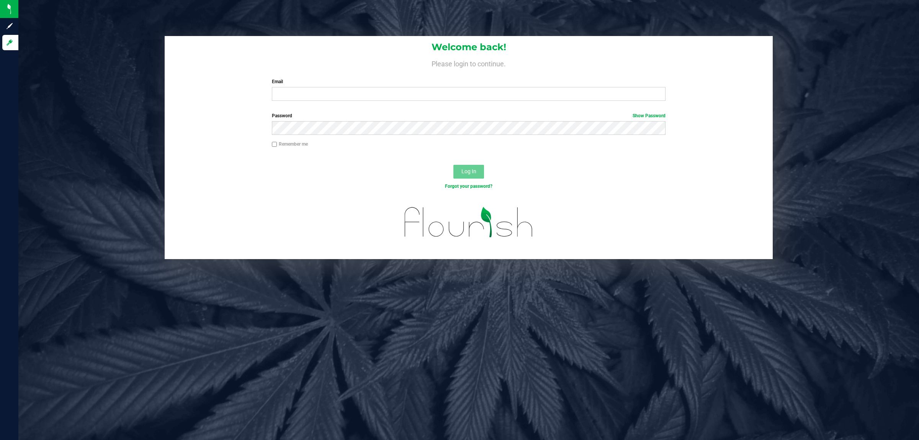  Describe the element at coordinates (275, 144) in the screenshot. I see `input: Remember me` at that location.